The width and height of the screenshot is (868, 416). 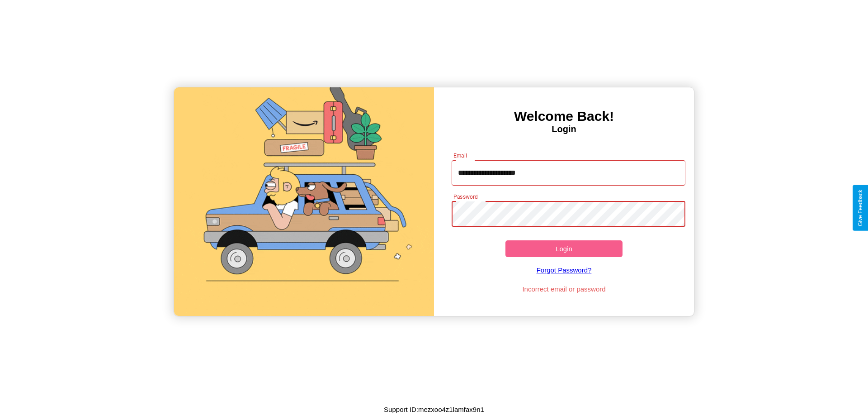 I want to click on a: Forgot Password?, so click(x=564, y=270).